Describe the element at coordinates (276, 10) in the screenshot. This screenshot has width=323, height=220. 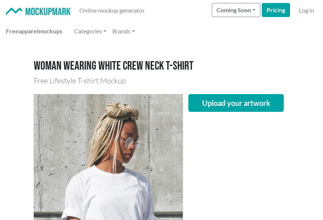
I see `a: Pricing` at that location.